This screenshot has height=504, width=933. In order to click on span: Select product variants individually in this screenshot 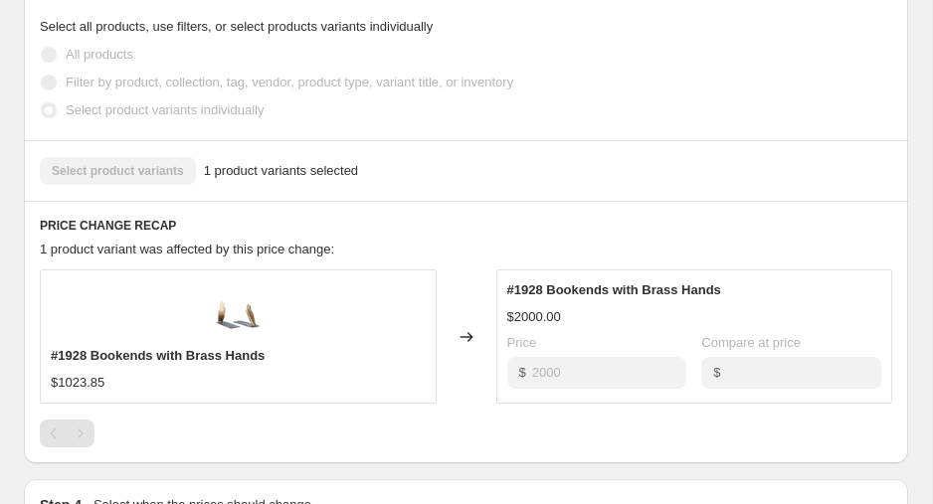, I will do `click(164, 109)`.